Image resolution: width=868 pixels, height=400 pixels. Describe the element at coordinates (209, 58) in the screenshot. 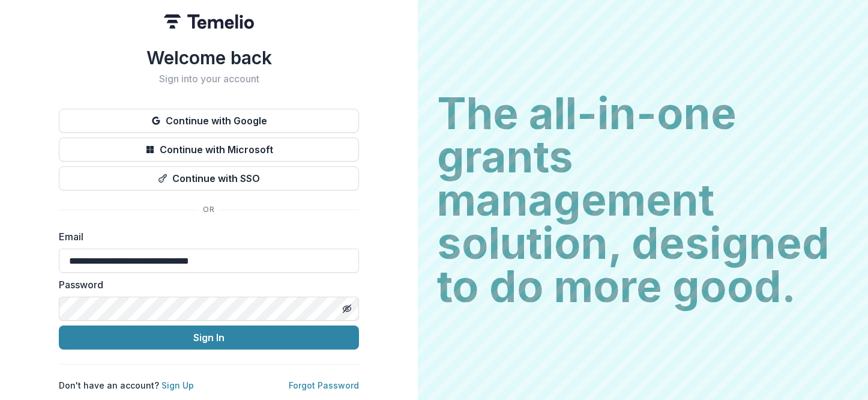

I see `h1: Welcome back` at that location.